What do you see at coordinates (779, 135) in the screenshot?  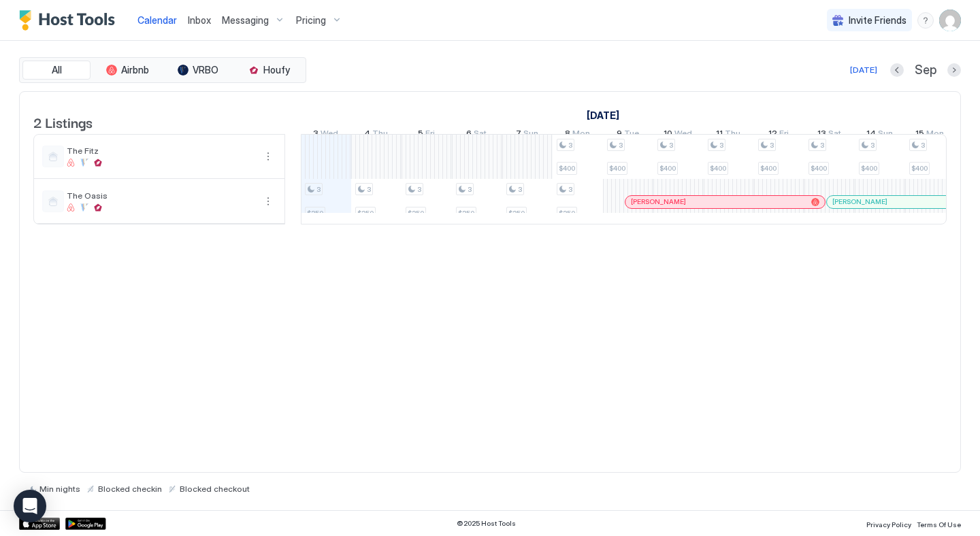 I see `a: September 12, 2025` at bounding box center [779, 135].